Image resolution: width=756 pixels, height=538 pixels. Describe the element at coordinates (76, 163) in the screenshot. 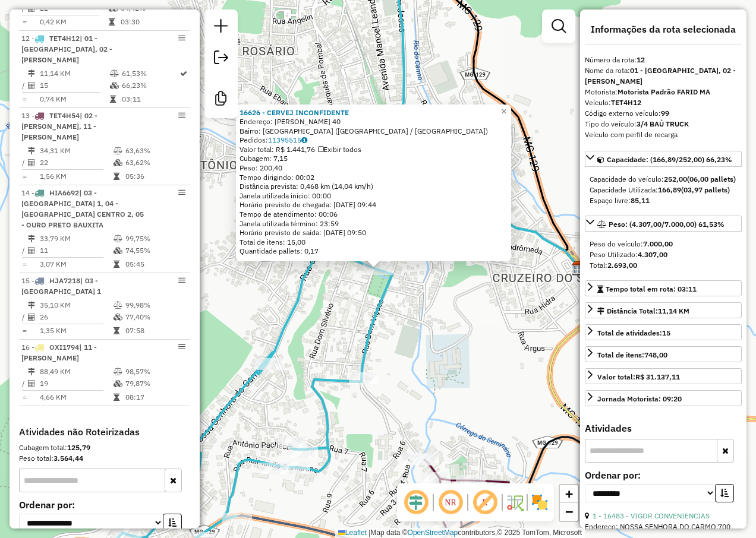

I see `td: 22` at that location.